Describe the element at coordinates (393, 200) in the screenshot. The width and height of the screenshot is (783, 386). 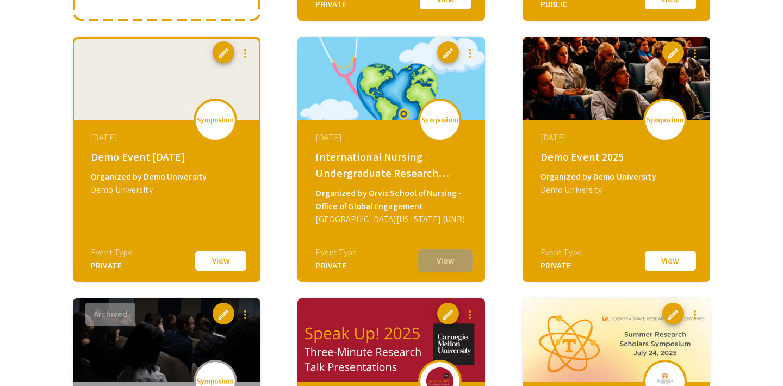
I see `div: Organized by Orvis School of Nursing - Office of Global Engagement` at that location.